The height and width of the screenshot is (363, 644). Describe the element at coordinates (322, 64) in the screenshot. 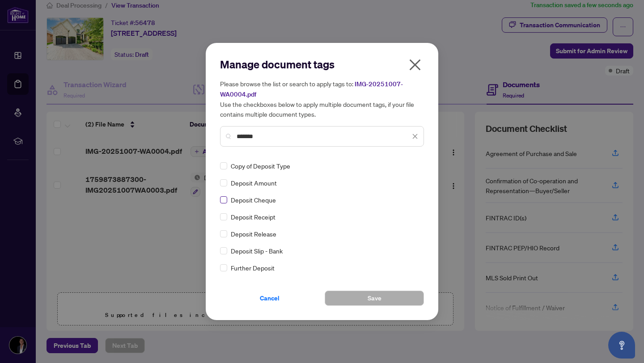

I see `h2: Manage document tags` at that location.